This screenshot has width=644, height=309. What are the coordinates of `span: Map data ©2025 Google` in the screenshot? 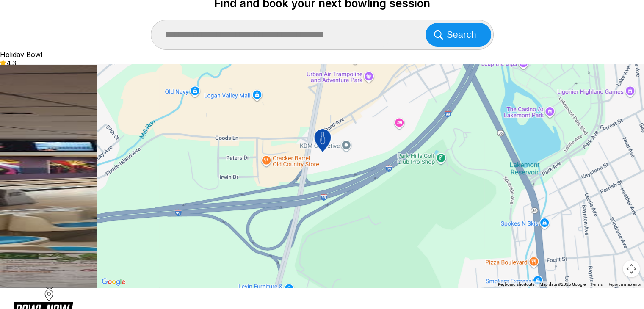 It's located at (562, 285).